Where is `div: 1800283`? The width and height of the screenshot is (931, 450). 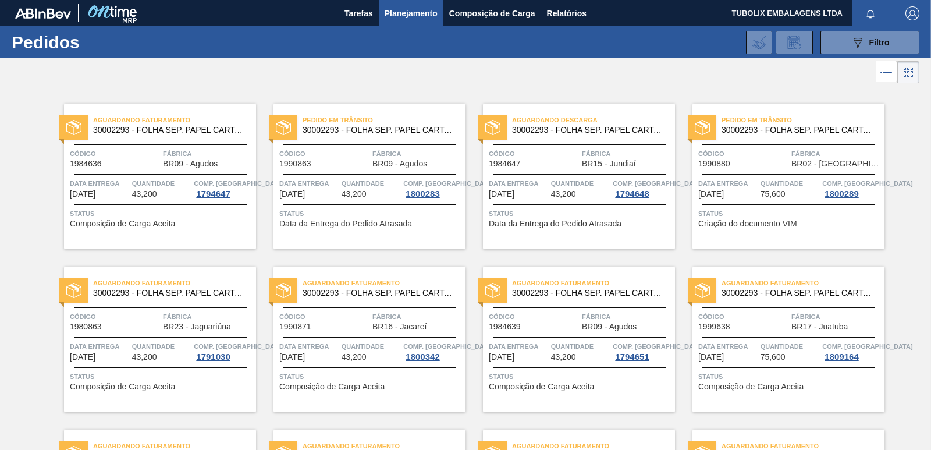 div: 1800283 is located at coordinates (422, 194).